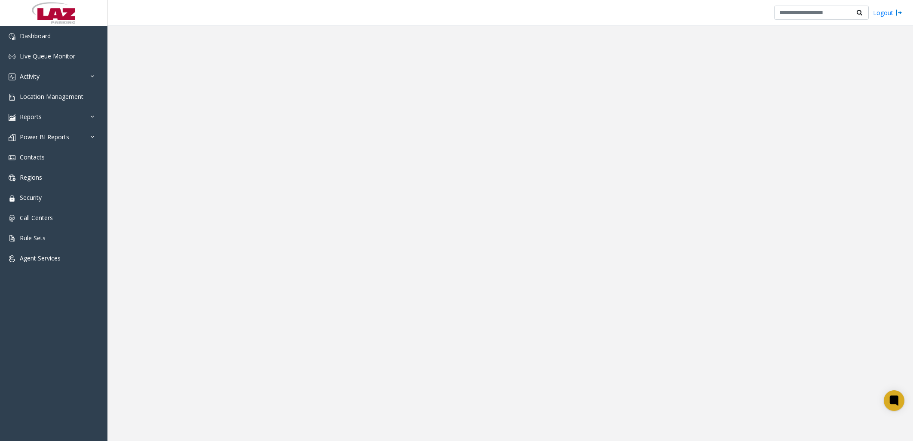 The height and width of the screenshot is (441, 913). Describe the element at coordinates (36, 217) in the screenshot. I see `span: Call Centers` at that location.